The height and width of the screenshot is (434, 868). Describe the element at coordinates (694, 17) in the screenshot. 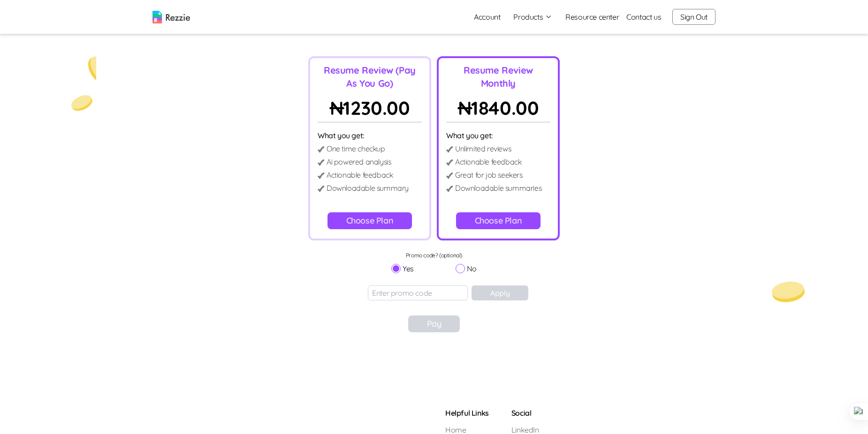

I see `button: Sign Out` at that location.